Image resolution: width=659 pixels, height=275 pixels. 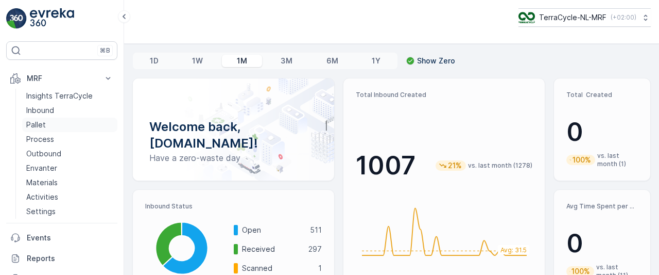 I want to click on button: TerraCycle-NL-MRF(+02:00), so click(x=585, y=18).